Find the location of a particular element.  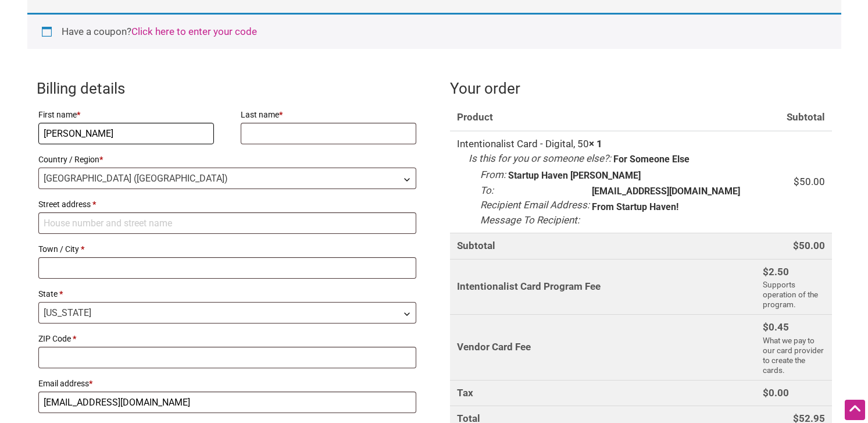

div: Have a coupon? is located at coordinates (434, 31).